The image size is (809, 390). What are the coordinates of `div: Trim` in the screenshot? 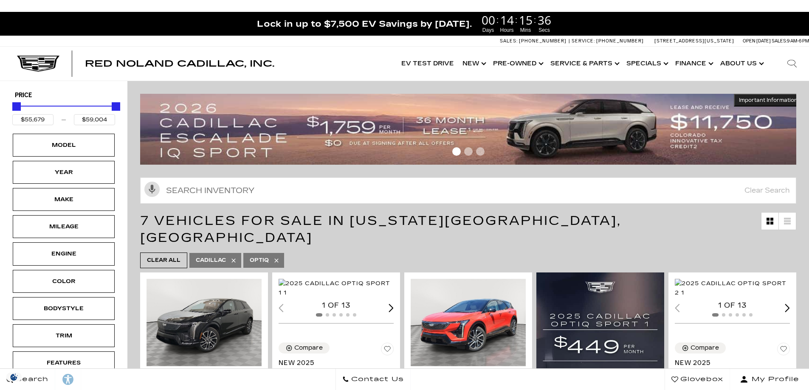 It's located at (64, 336).